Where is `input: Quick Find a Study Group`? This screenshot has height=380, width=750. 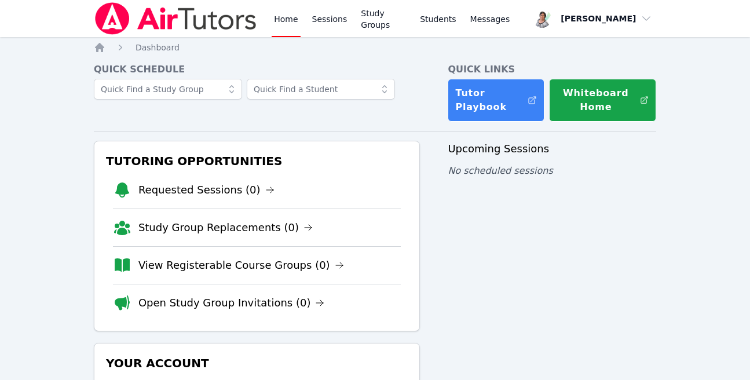
input: Quick Find a Study Group is located at coordinates (168, 89).